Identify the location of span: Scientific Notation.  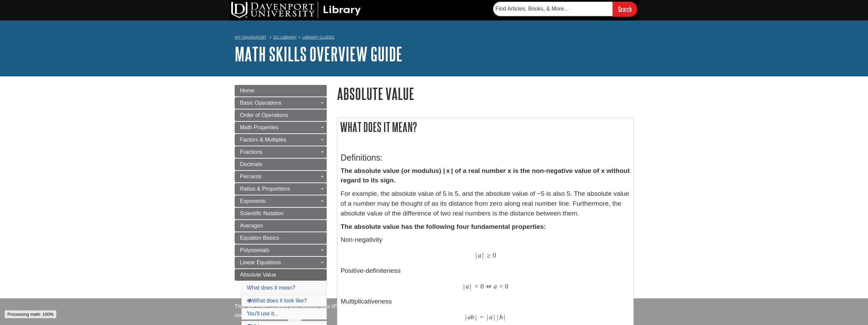
(262, 213).